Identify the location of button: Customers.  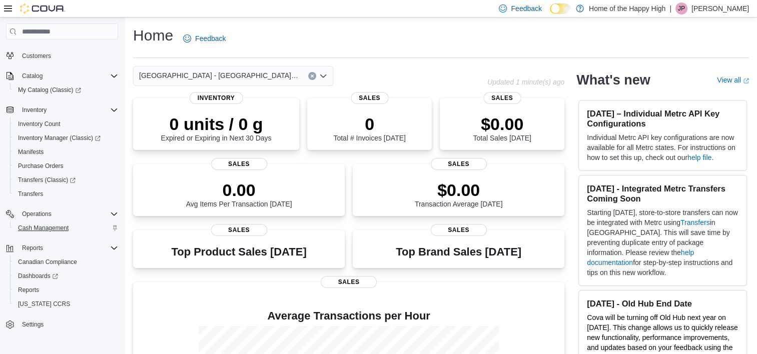
(62, 56).